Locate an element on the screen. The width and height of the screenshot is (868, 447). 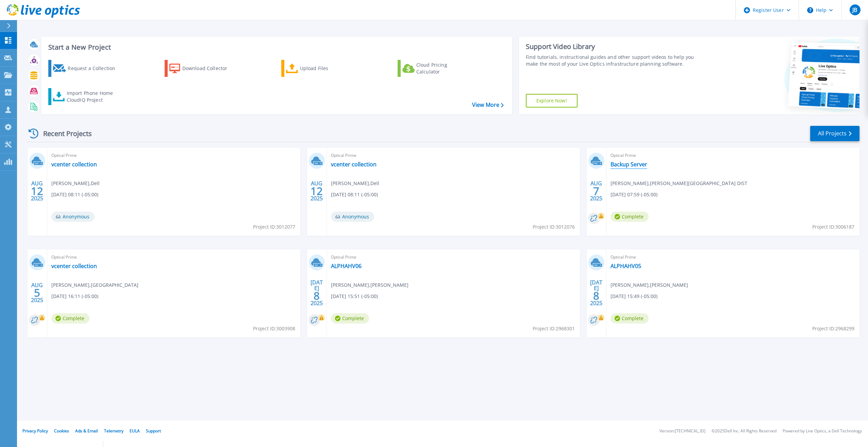
span: Project ID: 3012077 is located at coordinates (274, 227).